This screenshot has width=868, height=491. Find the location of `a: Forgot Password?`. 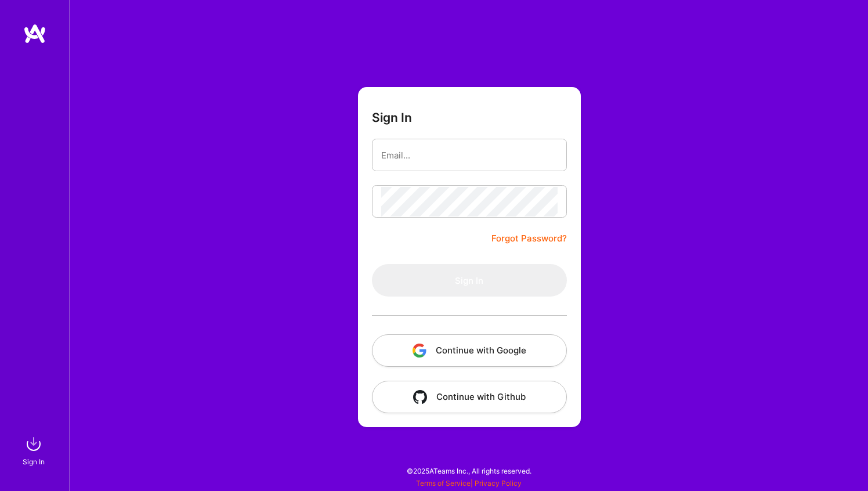

a: Forgot Password? is located at coordinates (529, 239).